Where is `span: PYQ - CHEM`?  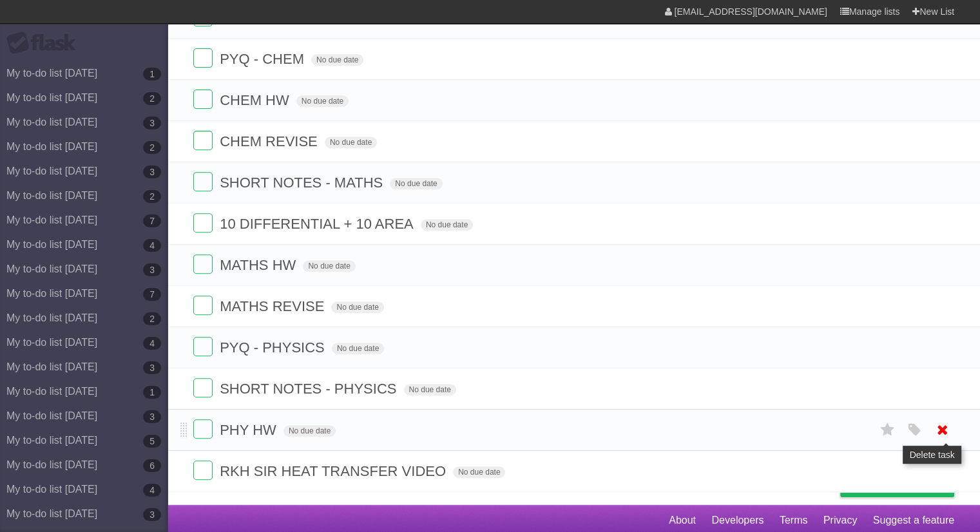 span: PYQ - CHEM is located at coordinates (263, 59).